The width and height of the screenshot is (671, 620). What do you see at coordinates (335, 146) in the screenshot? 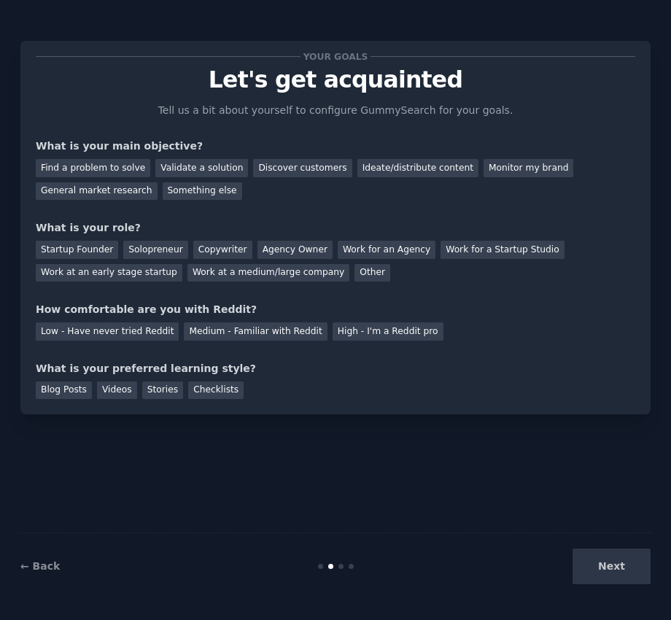
I see `div: What is your main objective?` at bounding box center [335, 146].